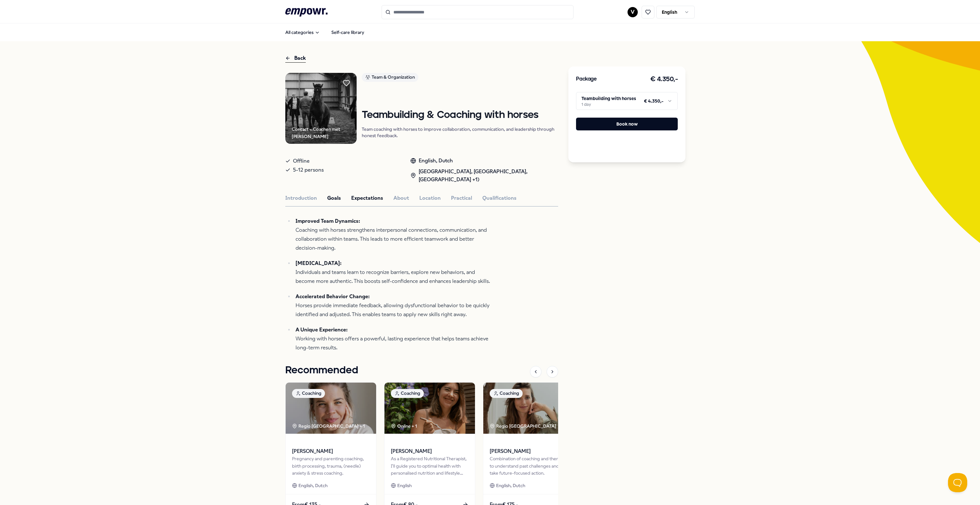 This screenshot has width=980, height=505. Describe the element at coordinates (429, 466) in the screenshot. I see `div: As a Registered Nutritional Therapist, I'll guide you to optimal health with personalised nutriti...` at that location.